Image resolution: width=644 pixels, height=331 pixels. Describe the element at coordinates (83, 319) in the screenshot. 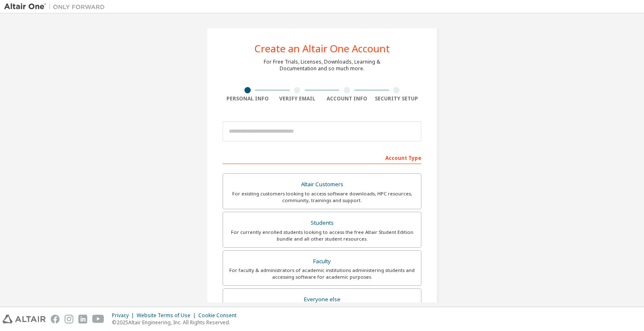

I see `img: linkedin.svg` at that location.